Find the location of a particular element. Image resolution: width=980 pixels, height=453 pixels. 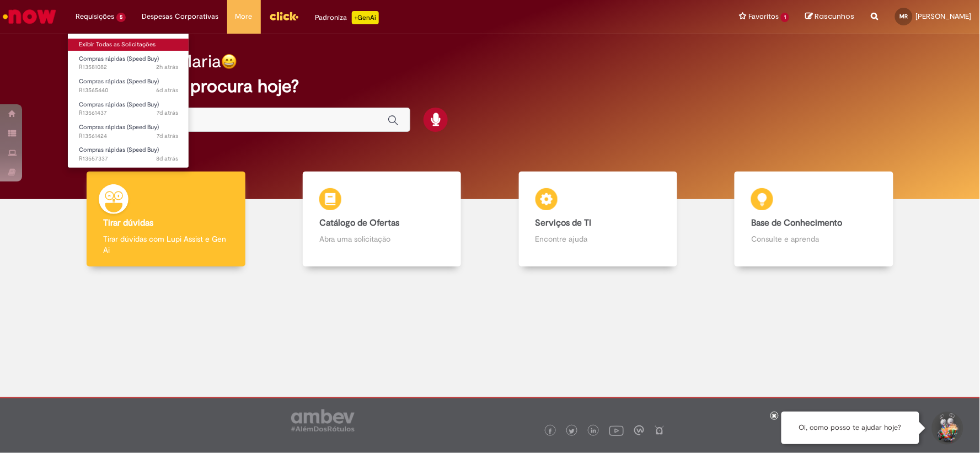

b: Serviços de TI is located at coordinates (563, 222).